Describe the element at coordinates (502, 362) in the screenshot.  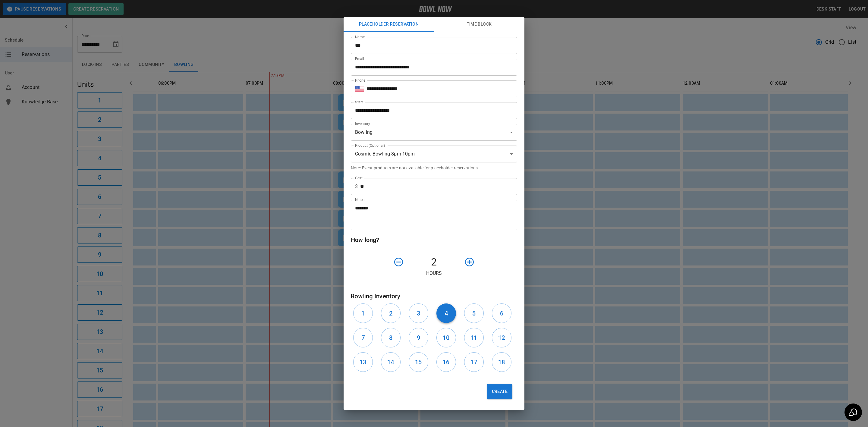
I see `h6: 18` at that location.